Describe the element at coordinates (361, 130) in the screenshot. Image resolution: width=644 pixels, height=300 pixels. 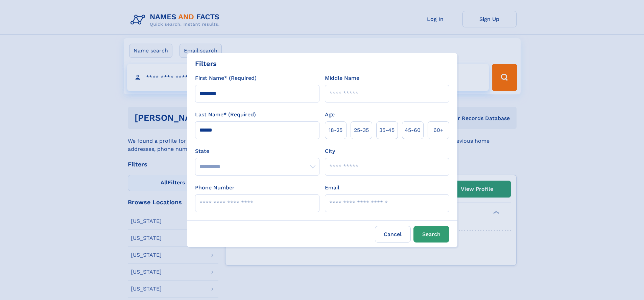
I see `span: 25‑35` at that location.